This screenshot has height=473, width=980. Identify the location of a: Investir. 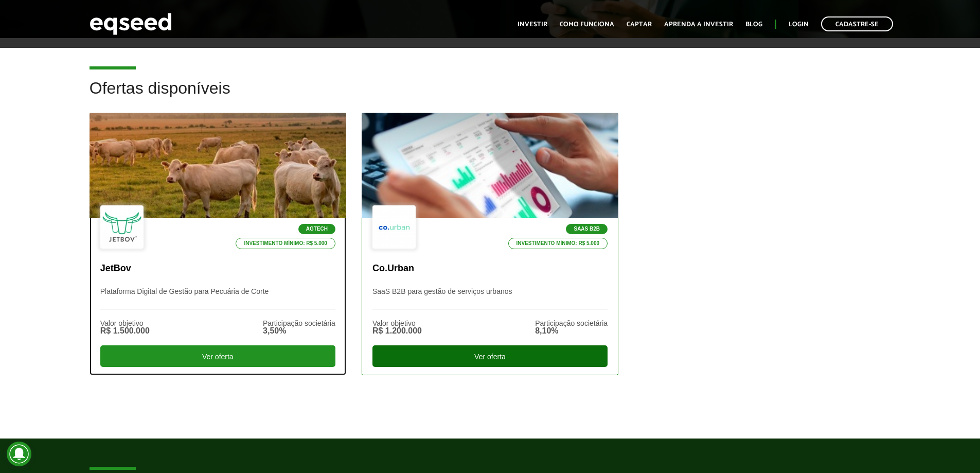
(532, 24).